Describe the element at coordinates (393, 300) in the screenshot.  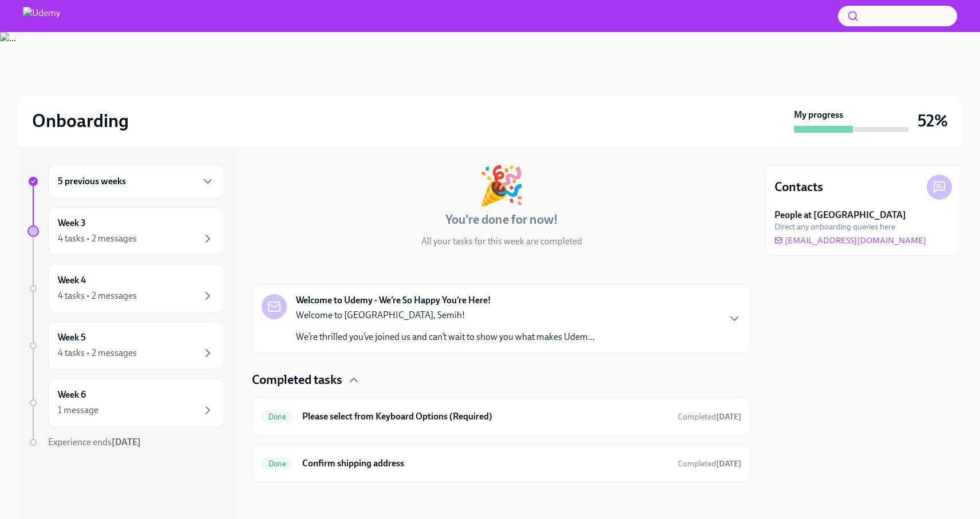
I see `strong: Welcome to Udemy - We’re So Happy You’re Here!` at that location.